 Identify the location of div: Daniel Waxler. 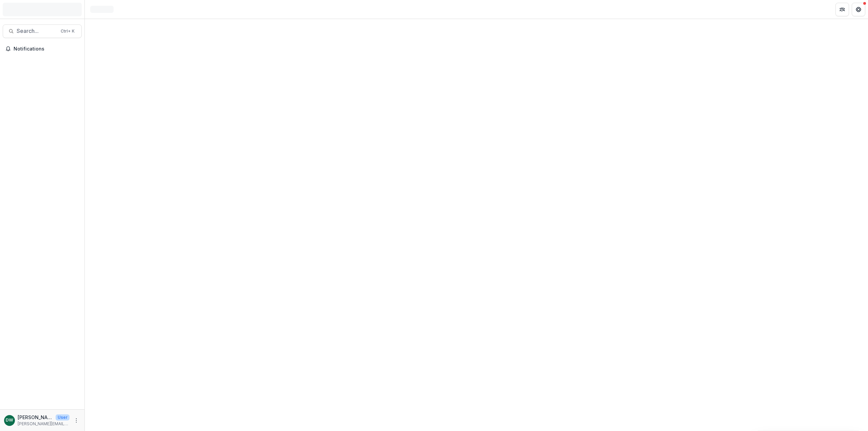
(10, 420).